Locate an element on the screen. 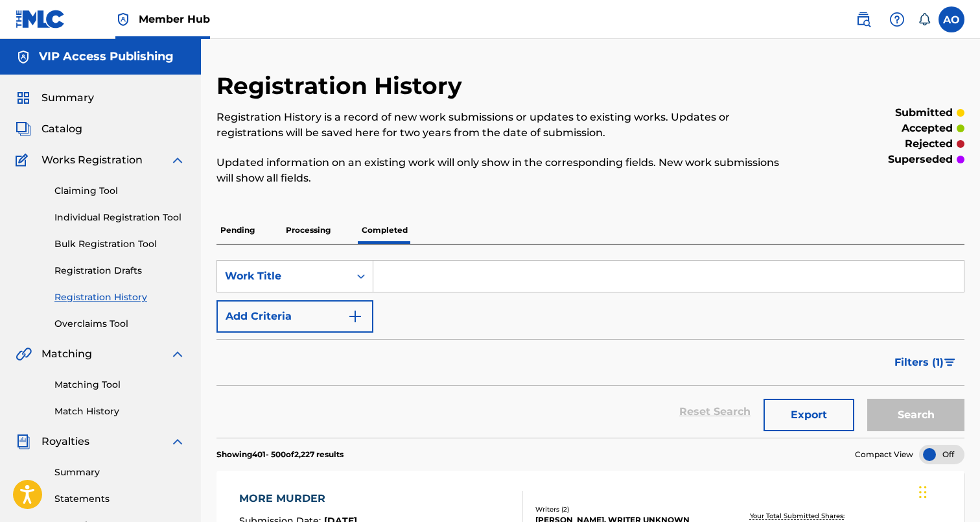 The width and height of the screenshot is (980, 522). a: Registration History is located at coordinates (120, 297).